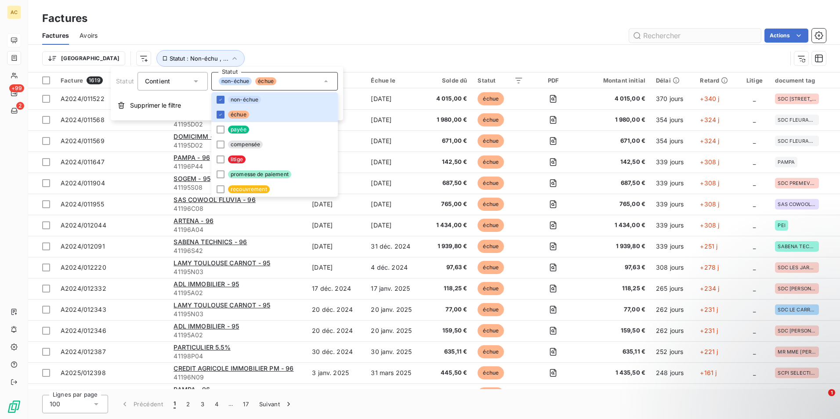 Image resolution: width=840 pixels, height=419 pixels. I want to click on td: 339 jours, so click(673, 225).